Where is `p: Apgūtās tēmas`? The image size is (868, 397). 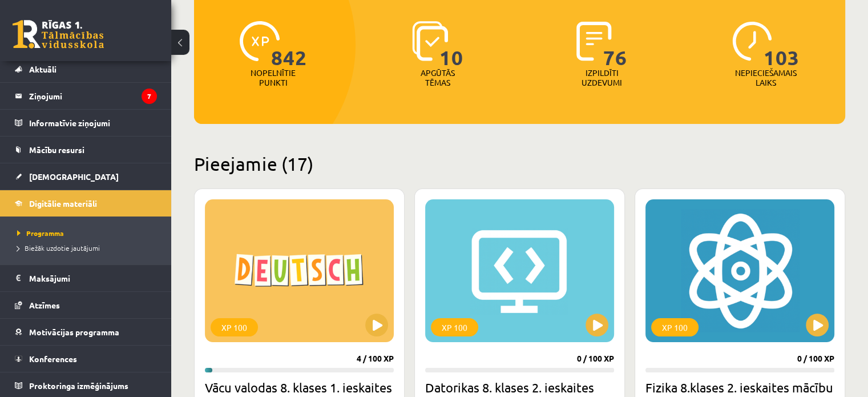
p: Apgūtās tēmas is located at coordinates (438, 78).